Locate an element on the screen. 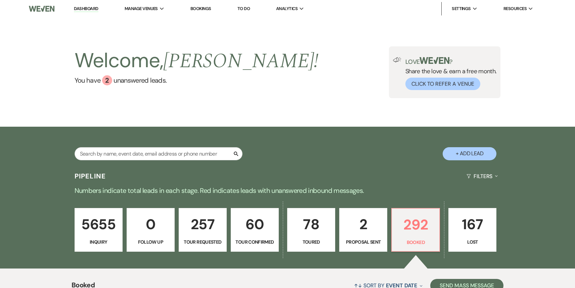 This screenshot has width=575, height=288. button: Filters is located at coordinates (482, 176).